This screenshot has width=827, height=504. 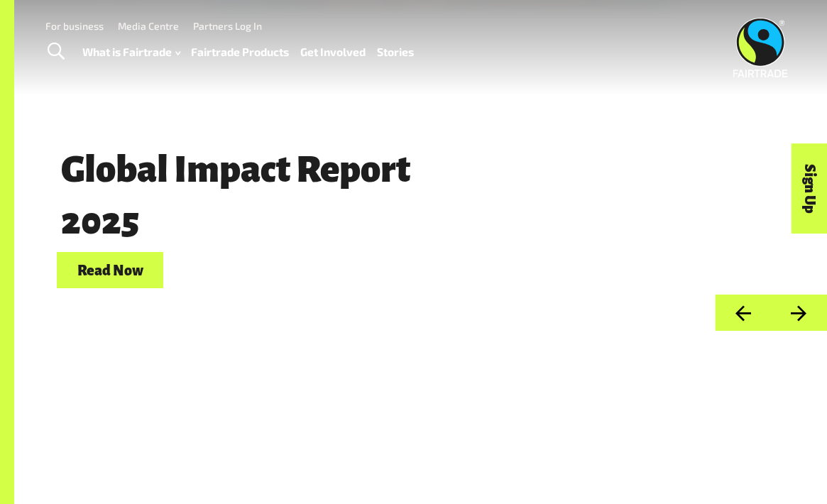 What do you see at coordinates (743, 312) in the screenshot?
I see `button: Previous` at bounding box center [743, 312].